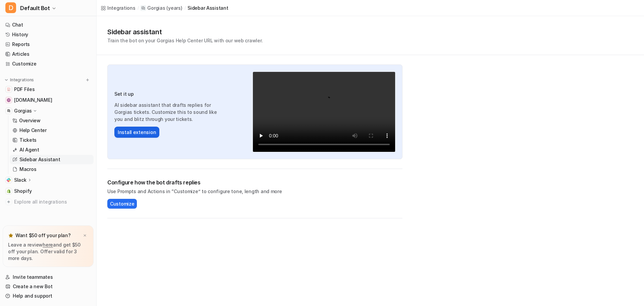 Image resolution: width=644 pixels, height=306 pixels. Describe the element at coordinates (121, 8) in the screenshot. I see `div: Integrations` at that location.